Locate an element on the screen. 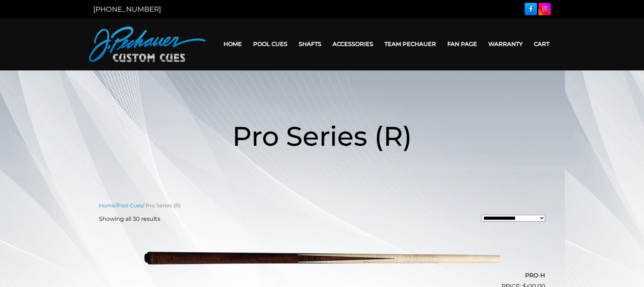 Image resolution: width=644 pixels, height=287 pixels. a: Fan Page is located at coordinates (462, 44).